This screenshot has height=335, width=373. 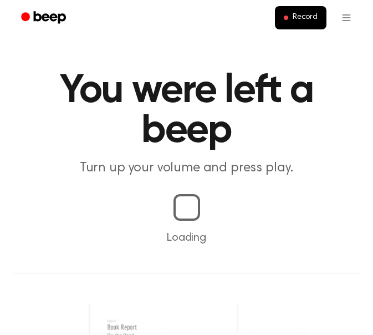 I want to click on a: Beep, so click(x=44, y=18).